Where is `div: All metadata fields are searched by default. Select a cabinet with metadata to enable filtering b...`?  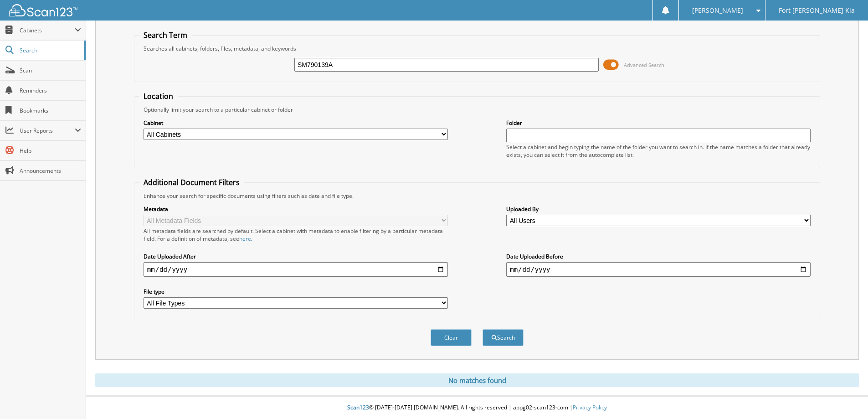 div: All metadata fields are searched by default. Select a cabinet with metadata to enable filtering b... is located at coordinates (296, 235).